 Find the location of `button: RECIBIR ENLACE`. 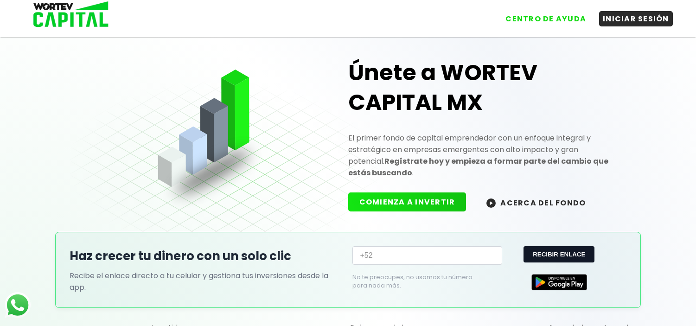

button: RECIBIR ENLACE is located at coordinates (559, 254).